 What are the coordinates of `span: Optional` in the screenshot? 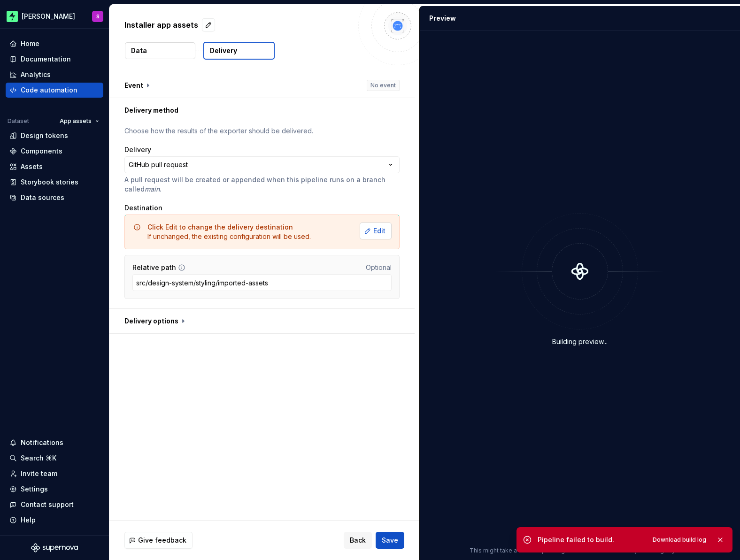 It's located at (378, 267).